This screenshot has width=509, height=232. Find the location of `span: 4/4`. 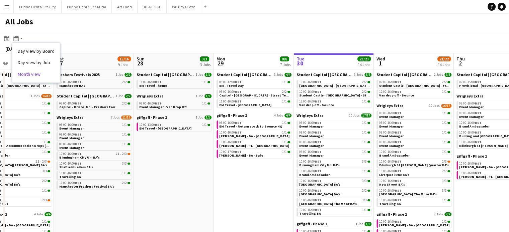

span: 4/4 is located at coordinates (288, 116).